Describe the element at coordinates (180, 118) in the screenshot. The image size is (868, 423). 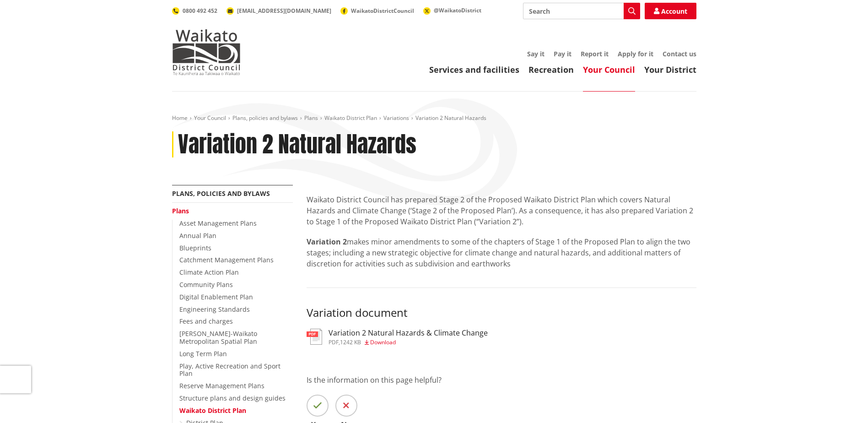
I see `a: Home` at that location.